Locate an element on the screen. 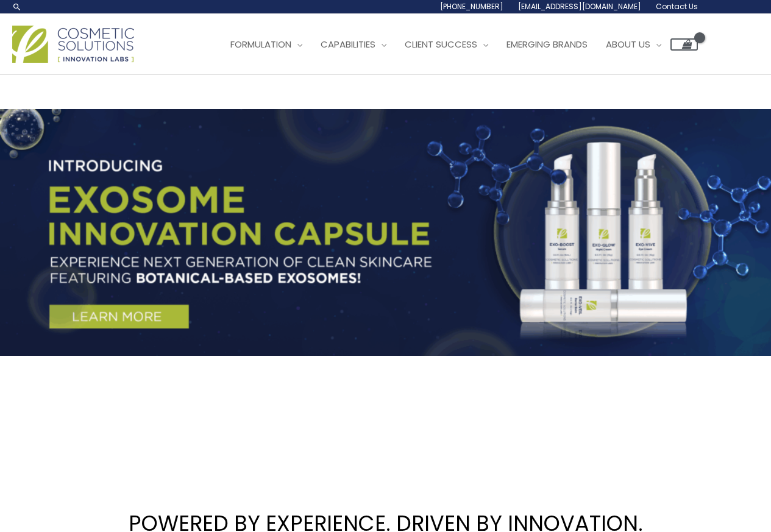 This screenshot has width=771, height=532. a: Formulation is located at coordinates (267, 44).